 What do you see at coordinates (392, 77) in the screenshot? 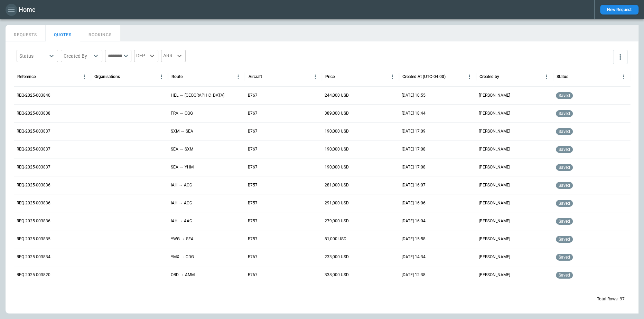
I see `button: Price column menu` at bounding box center [392, 77].